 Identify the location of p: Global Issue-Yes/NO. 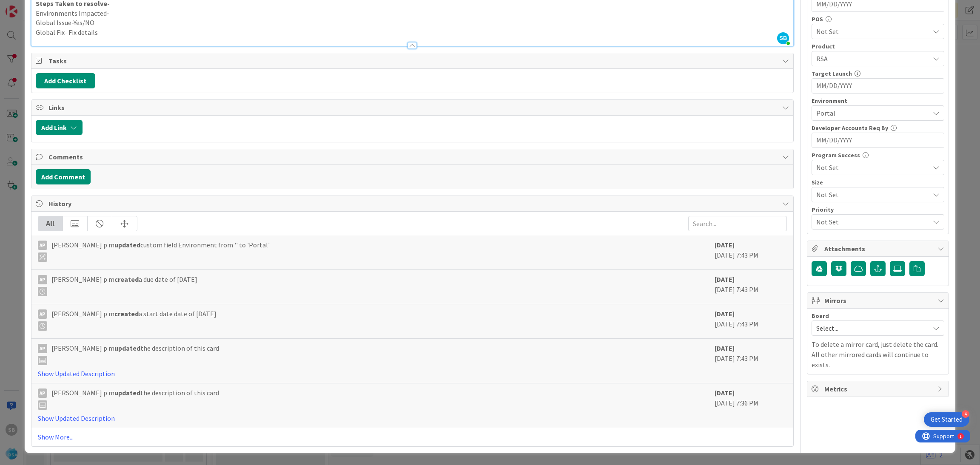
(413, 22).